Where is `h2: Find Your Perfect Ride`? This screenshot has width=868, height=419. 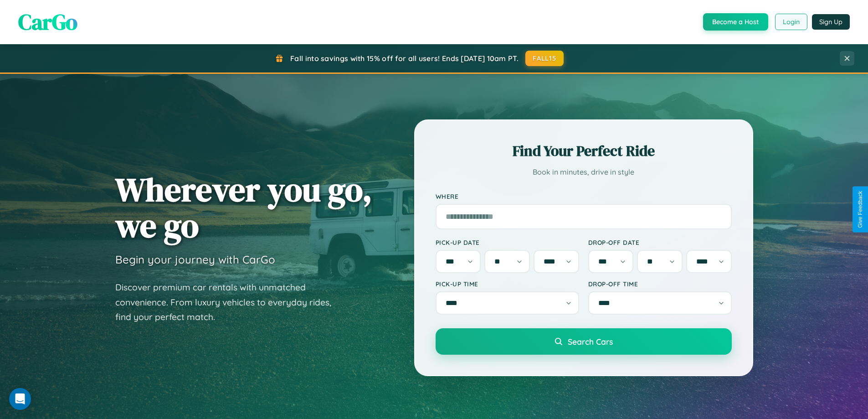
h2: Find Your Perfect Ride is located at coordinates (583, 151).